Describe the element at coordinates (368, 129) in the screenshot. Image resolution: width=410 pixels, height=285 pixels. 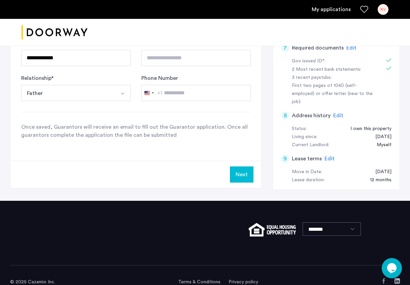
I see `div: I own this property` at that location.